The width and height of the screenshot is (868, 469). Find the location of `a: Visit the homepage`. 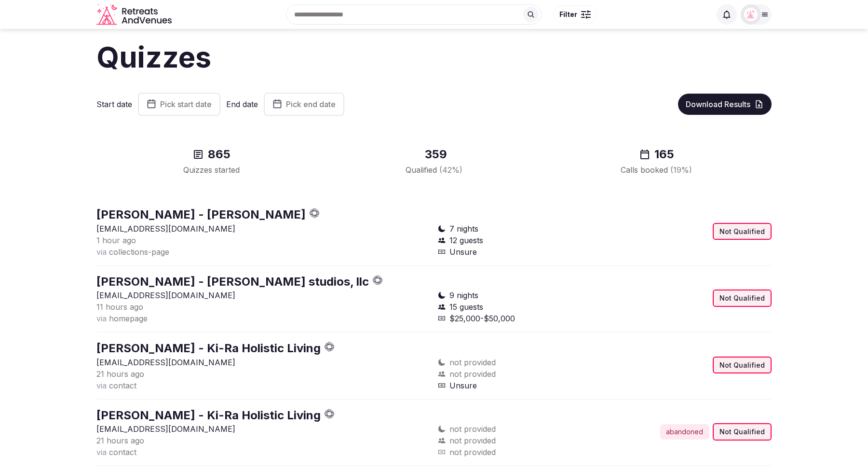

a: Visit the homepage is located at coordinates (135, 14).